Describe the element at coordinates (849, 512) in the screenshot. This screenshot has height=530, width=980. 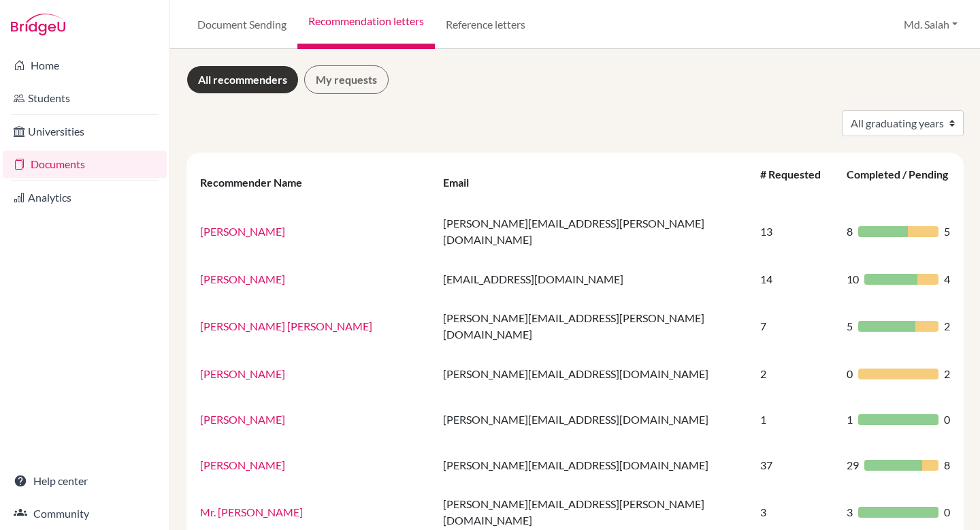
I see `span: 3` at that location.